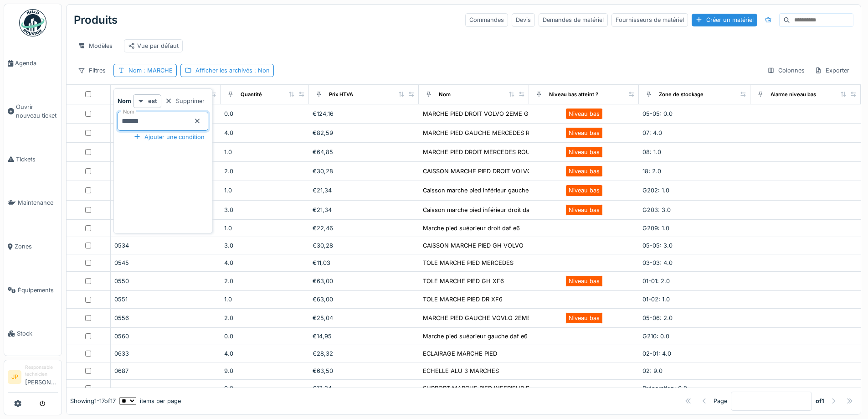 The width and height of the screenshot is (868, 419). I want to click on div: Responsable technicien, so click(42, 371).